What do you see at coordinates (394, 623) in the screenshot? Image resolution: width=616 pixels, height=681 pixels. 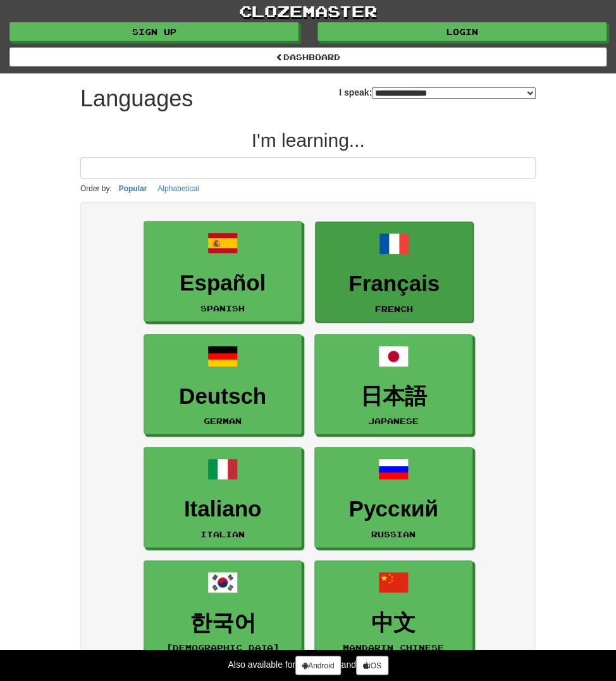 I see `h3: 中文` at bounding box center [394, 623].